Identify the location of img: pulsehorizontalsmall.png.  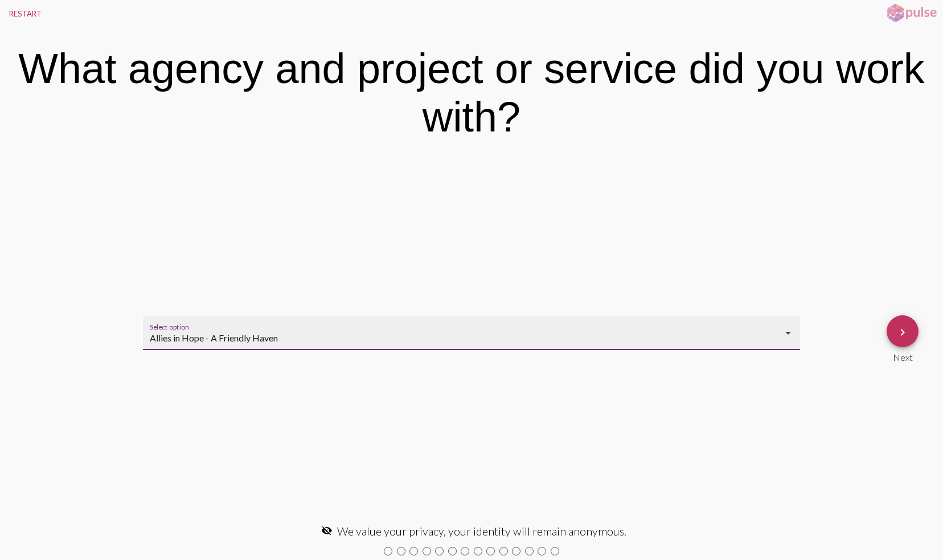
(911, 13).